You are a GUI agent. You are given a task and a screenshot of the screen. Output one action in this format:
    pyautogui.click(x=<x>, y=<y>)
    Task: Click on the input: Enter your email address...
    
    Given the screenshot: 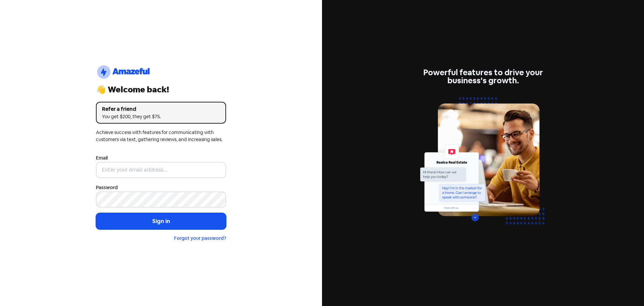 What is the action you would take?
    pyautogui.click(x=161, y=170)
    